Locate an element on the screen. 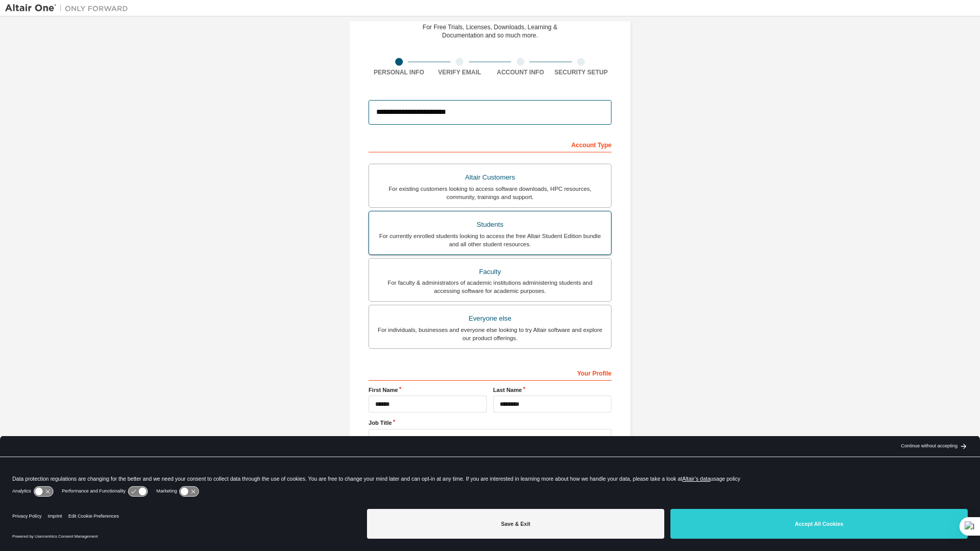 The image size is (980, 551). div: For currently enrolled students looking to access the free Altair Student Edition bundle and all ... is located at coordinates (490, 240).